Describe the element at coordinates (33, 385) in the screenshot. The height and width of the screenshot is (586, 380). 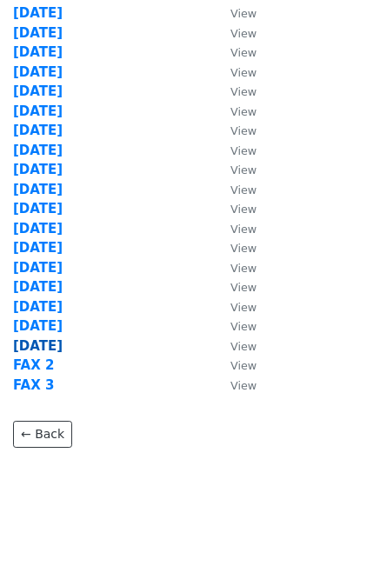
I see `a: FAX 3` at that location.